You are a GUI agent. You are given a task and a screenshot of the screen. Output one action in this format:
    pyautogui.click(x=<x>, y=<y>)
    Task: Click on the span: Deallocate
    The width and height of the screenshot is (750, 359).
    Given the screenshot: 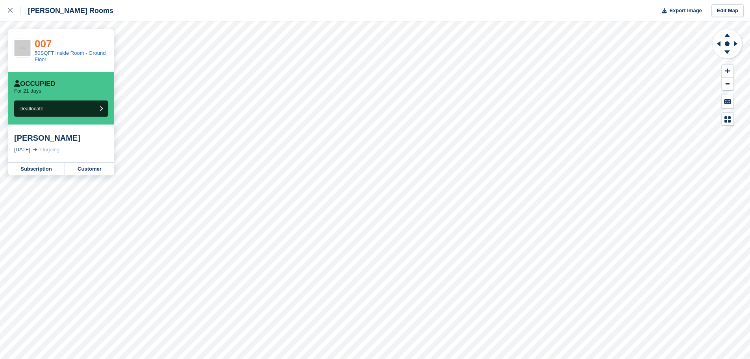 What is the action you would take?
    pyautogui.click(x=31, y=108)
    